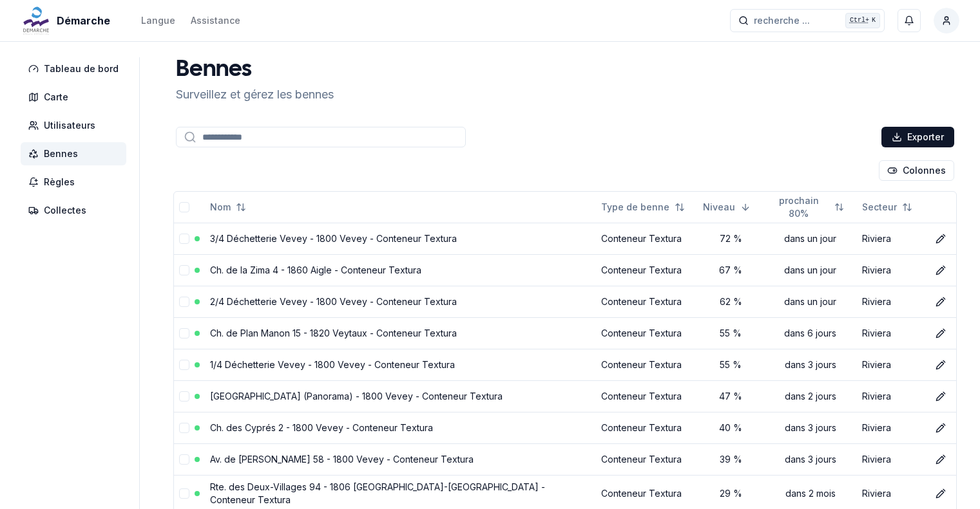 This screenshot has height=509, width=980. What do you see at coordinates (731, 494) in the screenshot?
I see `div: 29 %` at bounding box center [731, 494].